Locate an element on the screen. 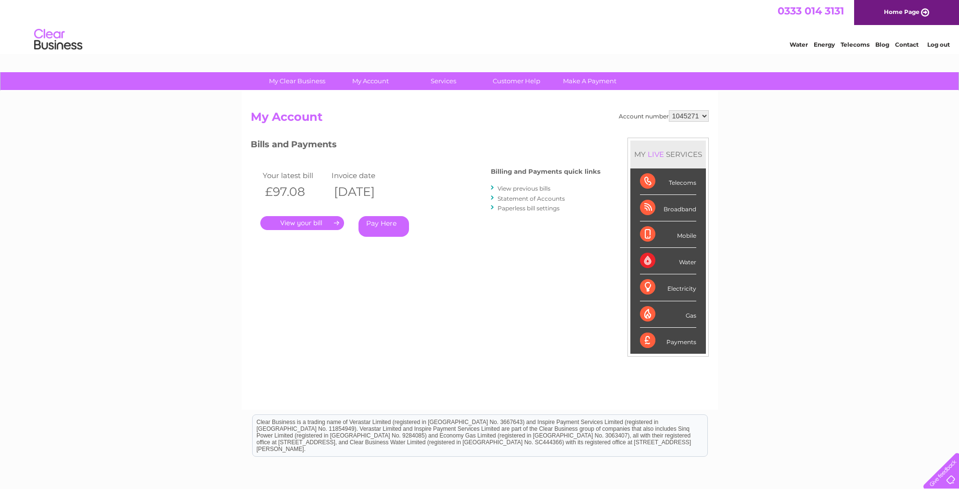  h2: My Account is located at coordinates (480, 119).